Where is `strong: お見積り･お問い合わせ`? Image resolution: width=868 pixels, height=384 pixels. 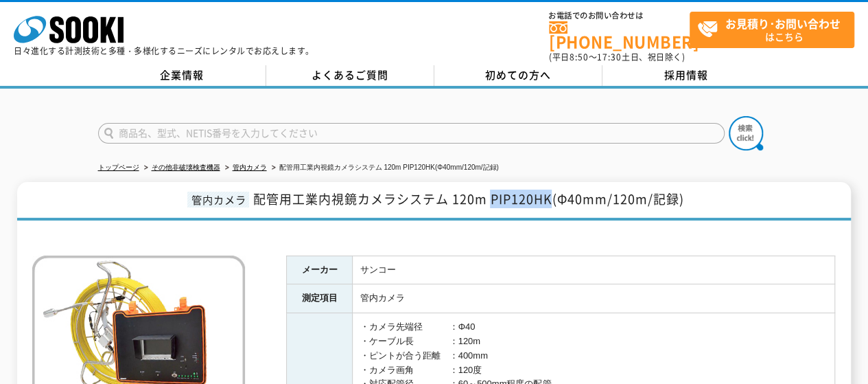
strong: お見積り･お問い合わせ is located at coordinates (783, 23).